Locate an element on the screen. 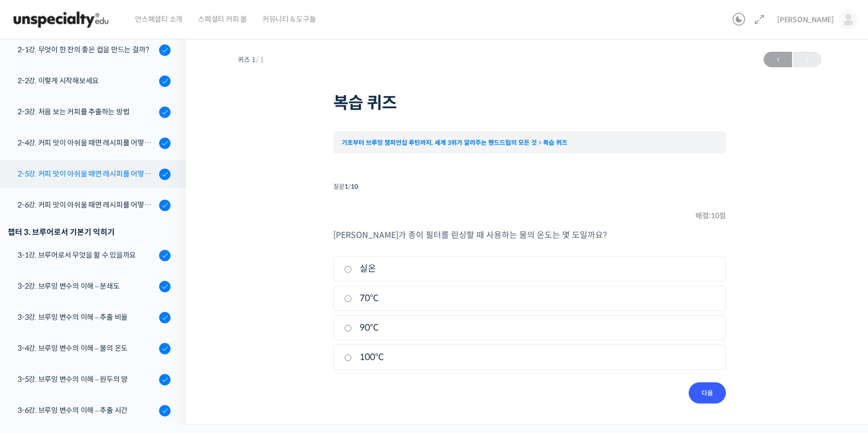 The height and width of the screenshot is (433, 868). div: 챕터 3. 브루어로서 기본기 익히기 is located at coordinates (89, 232).